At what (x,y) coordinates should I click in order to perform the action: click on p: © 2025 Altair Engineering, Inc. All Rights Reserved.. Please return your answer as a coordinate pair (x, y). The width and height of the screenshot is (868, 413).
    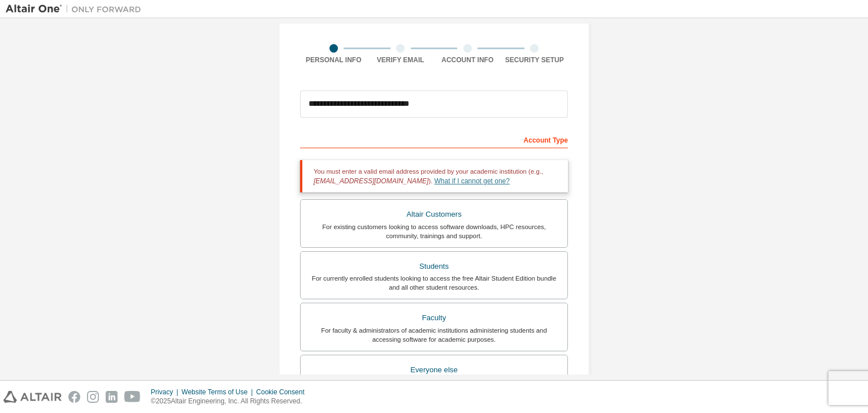
    Looking at the image, I should click on (231, 401).